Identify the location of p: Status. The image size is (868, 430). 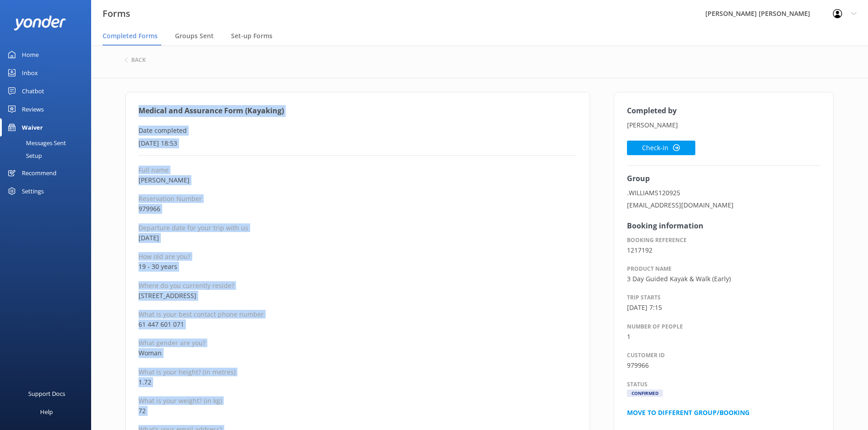
(723, 384).